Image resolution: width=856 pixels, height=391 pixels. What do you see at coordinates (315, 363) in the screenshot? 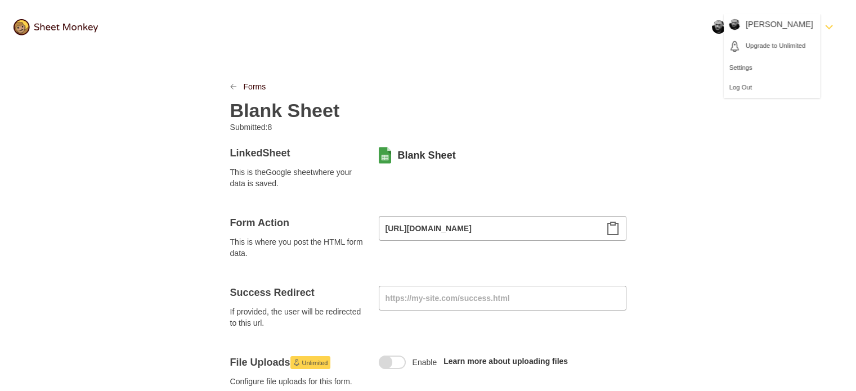
I see `span: Unlimited` at bounding box center [315, 363].